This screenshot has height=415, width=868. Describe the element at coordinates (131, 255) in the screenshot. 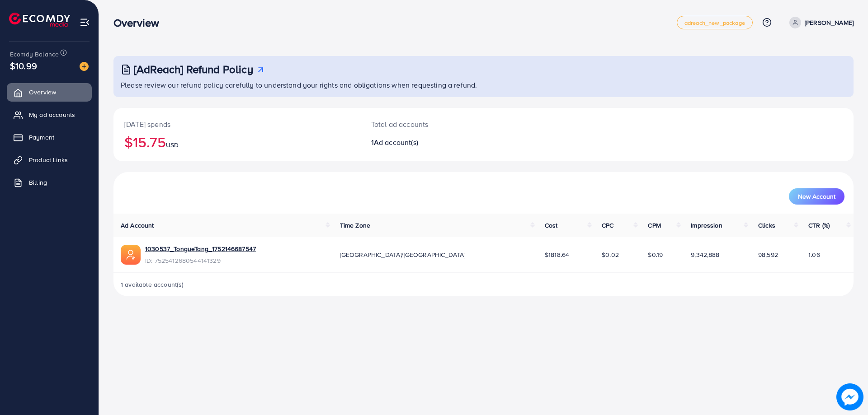

I see `img: ic-ads-acc.e4c84228.svg` at that location.